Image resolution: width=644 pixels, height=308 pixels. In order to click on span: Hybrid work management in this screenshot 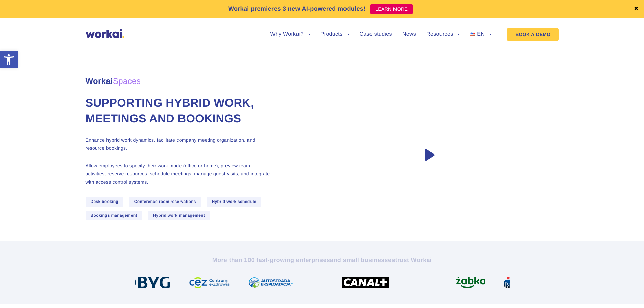, I will do `click(179, 215)`.